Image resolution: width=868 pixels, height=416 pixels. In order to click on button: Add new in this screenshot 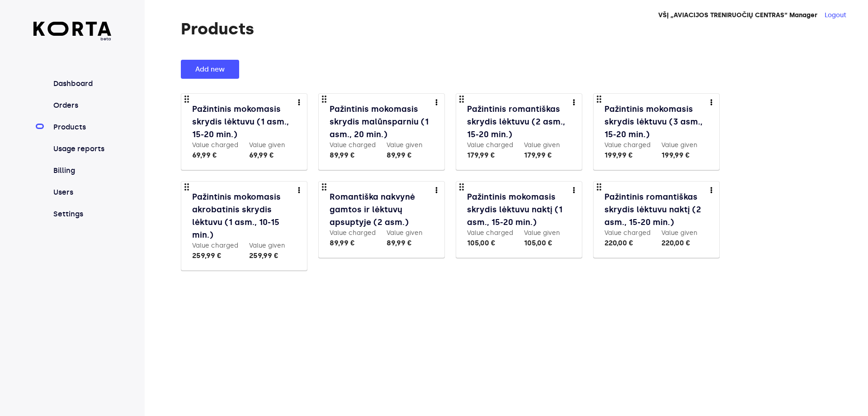, I will do `click(210, 69)`.